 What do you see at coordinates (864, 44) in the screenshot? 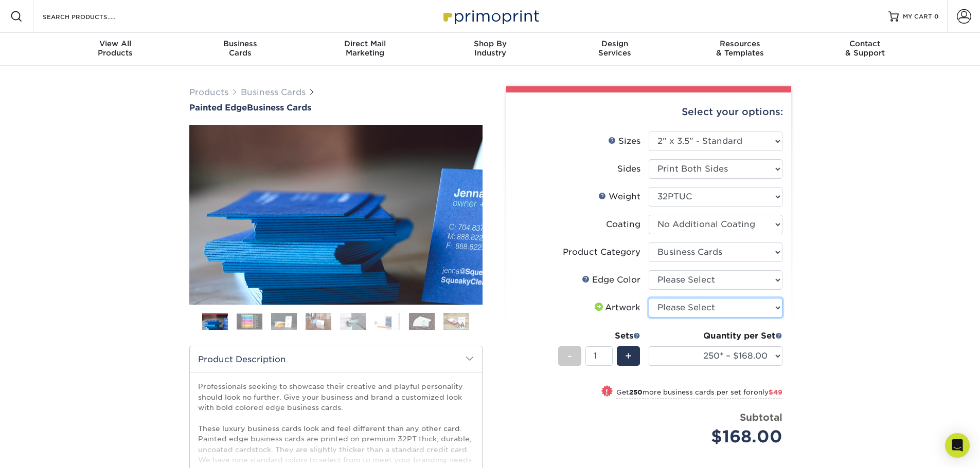
I see `span: Contact` at bounding box center [864, 44].